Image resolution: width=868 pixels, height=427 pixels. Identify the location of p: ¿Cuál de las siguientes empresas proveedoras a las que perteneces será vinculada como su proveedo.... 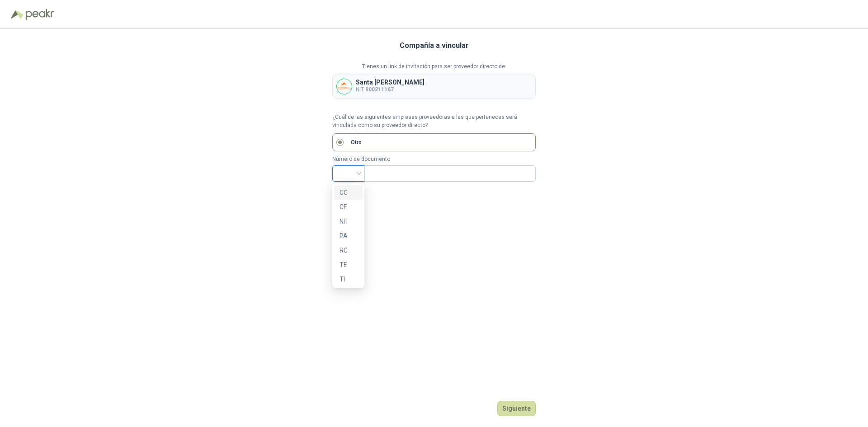
(434, 122).